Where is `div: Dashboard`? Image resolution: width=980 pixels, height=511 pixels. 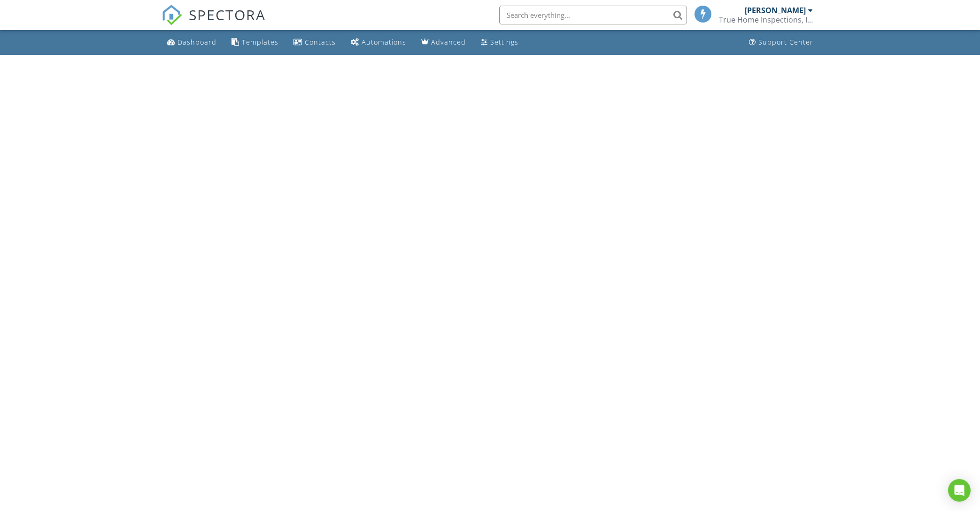
div: Dashboard is located at coordinates (197, 42).